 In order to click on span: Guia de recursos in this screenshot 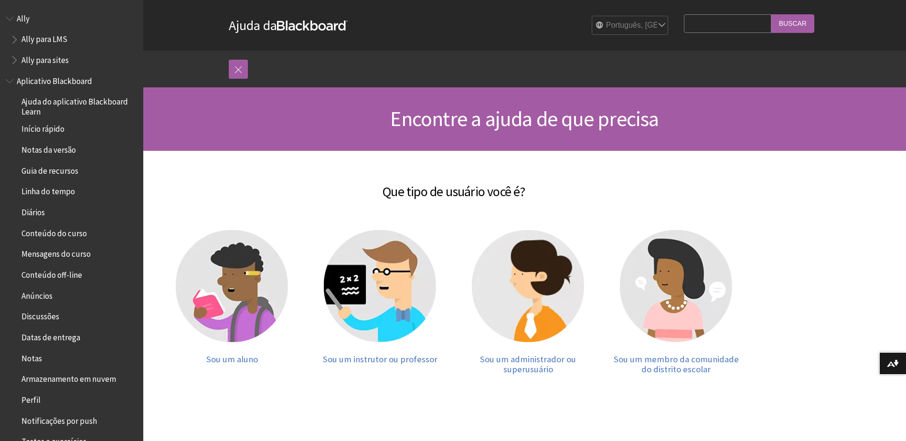, I will do `click(50, 169)`.